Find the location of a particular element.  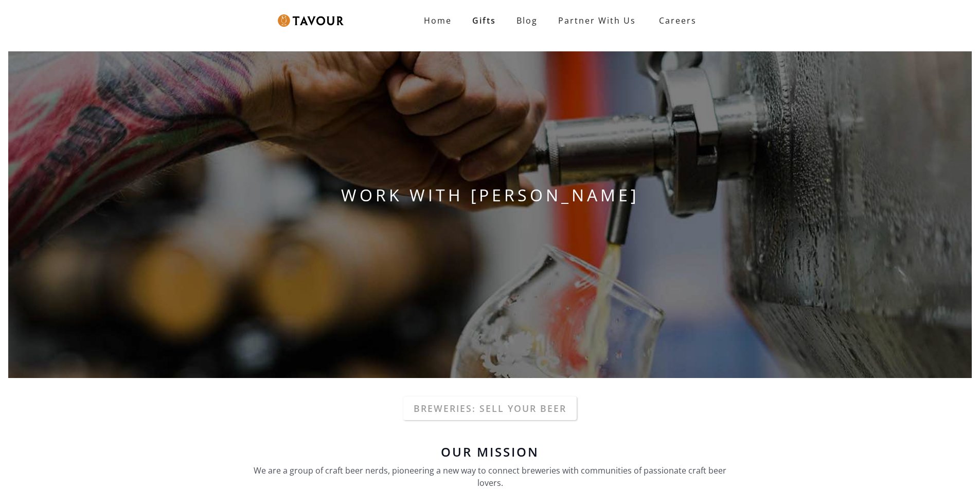

a: Breweries: Sell your beer is located at coordinates (490, 409).